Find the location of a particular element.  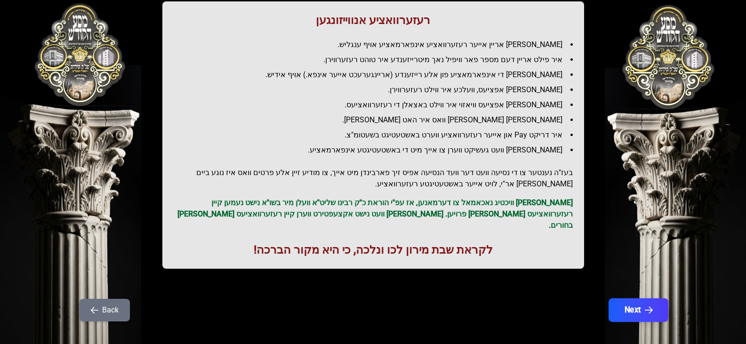

h1: רעזערוואציע אנווייזונגען is located at coordinates (373, 20).